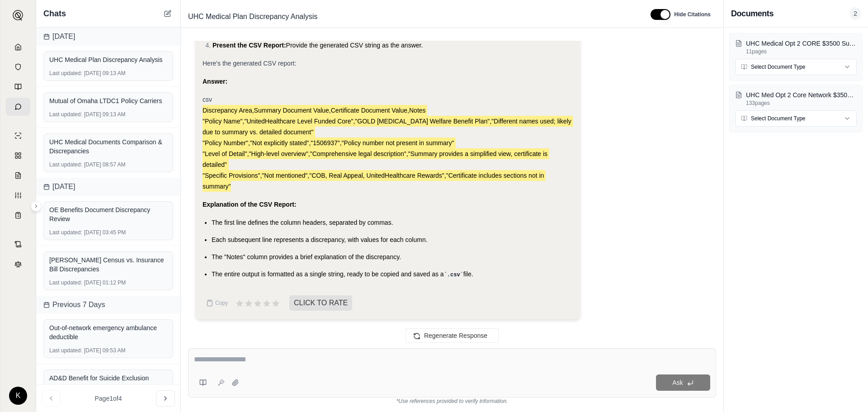 This screenshot has height=412, width=868. I want to click on img: Expand sidebar, so click(18, 16).